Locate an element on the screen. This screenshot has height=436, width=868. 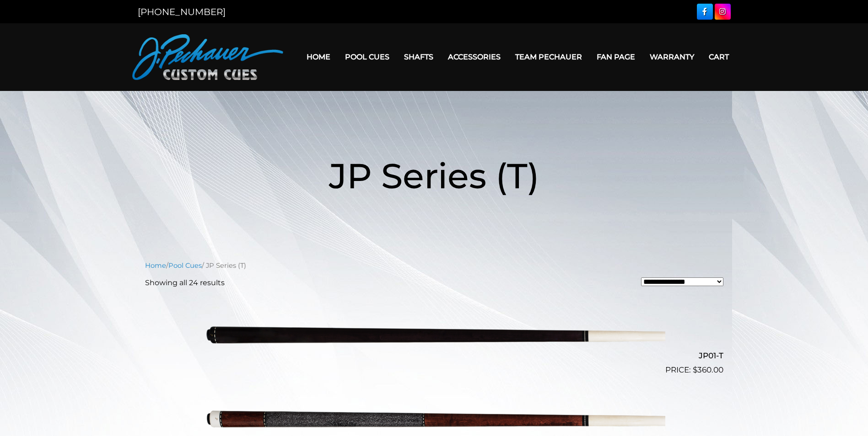
a: Fan Page is located at coordinates (616, 57).